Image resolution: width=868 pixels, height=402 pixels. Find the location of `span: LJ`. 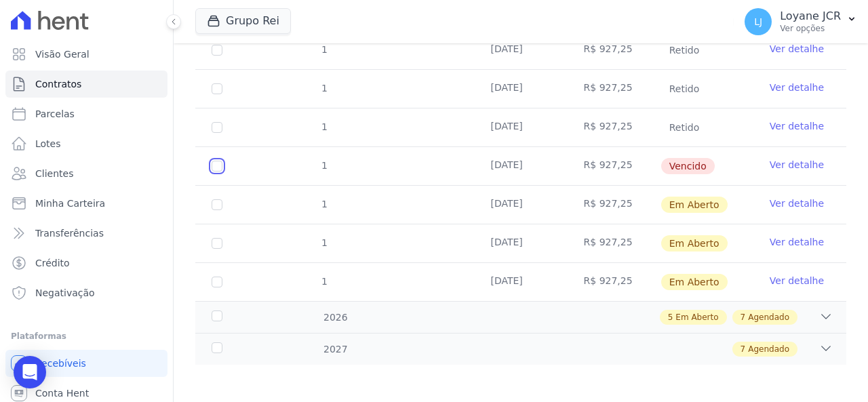

span: LJ is located at coordinates (758, 22).